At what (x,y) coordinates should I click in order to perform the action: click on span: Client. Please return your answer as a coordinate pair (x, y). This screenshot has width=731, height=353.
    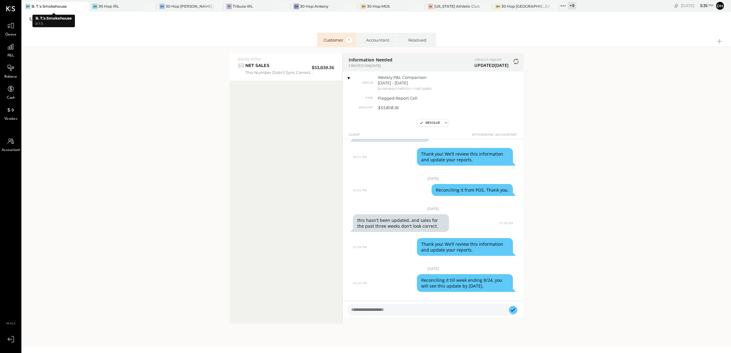
    Looking at the image, I should click on (354, 136).